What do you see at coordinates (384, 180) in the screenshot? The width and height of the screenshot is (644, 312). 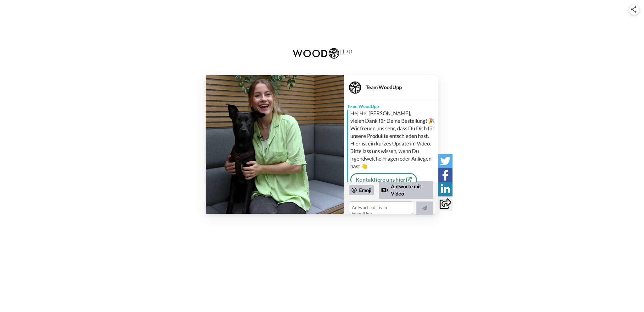 I see `a: Kontaktiere uns hier` at bounding box center [384, 180].